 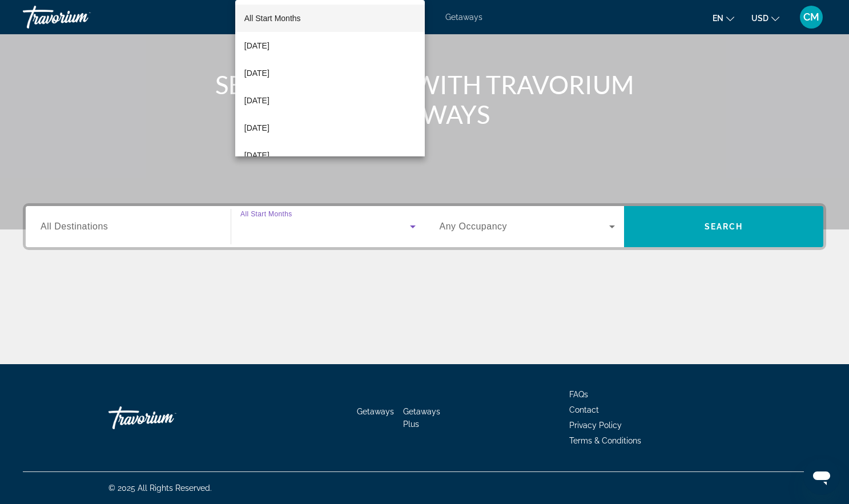 What do you see at coordinates (272, 18) in the screenshot?
I see `span: All Start Months` at bounding box center [272, 18].